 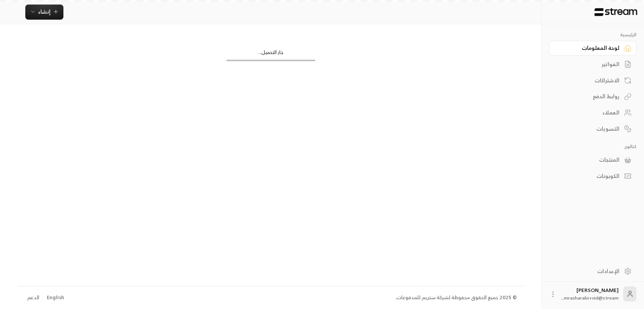 What do you see at coordinates (593, 160) in the screenshot?
I see `a: المنتجات` at bounding box center [593, 160].